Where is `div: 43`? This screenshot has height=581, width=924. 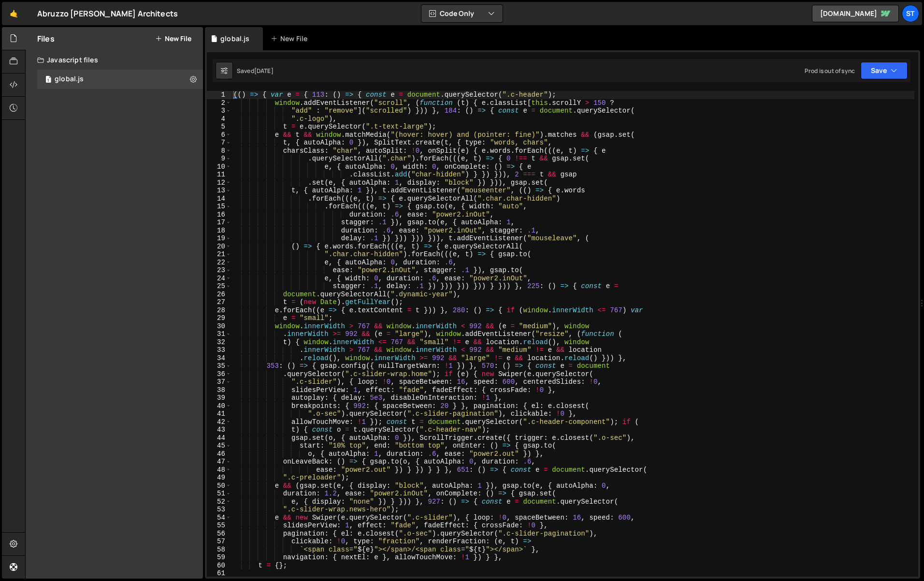
div: 43 is located at coordinates (219, 430).